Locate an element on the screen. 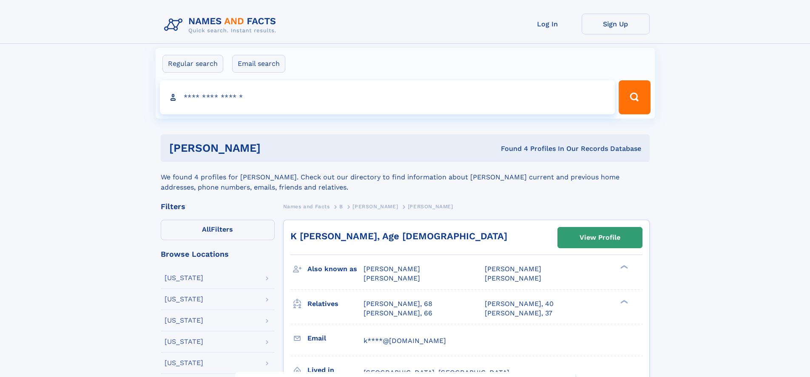 This screenshot has height=377, width=810. h3: Email is located at coordinates (335, 338).